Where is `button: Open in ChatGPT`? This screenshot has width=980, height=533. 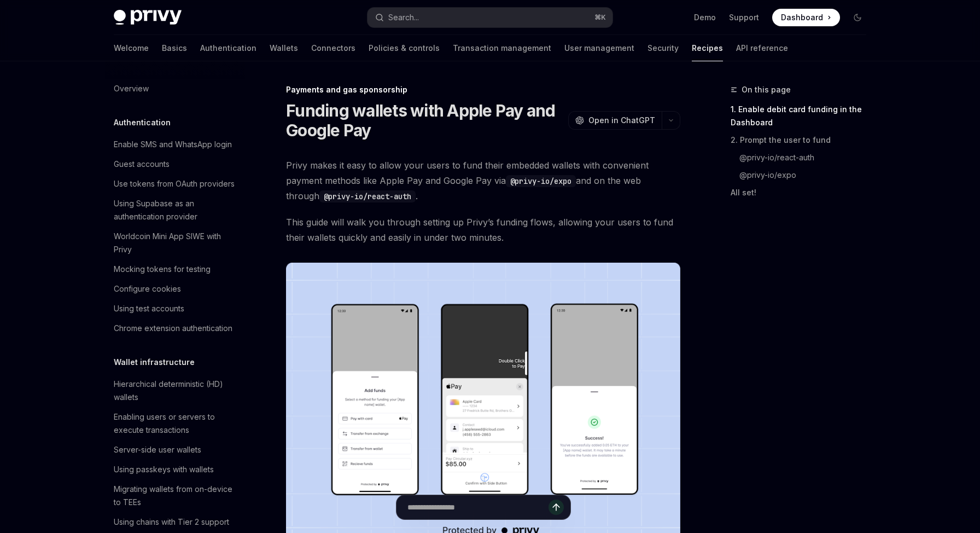
button: Open in ChatGPT is located at coordinates (614, 120).